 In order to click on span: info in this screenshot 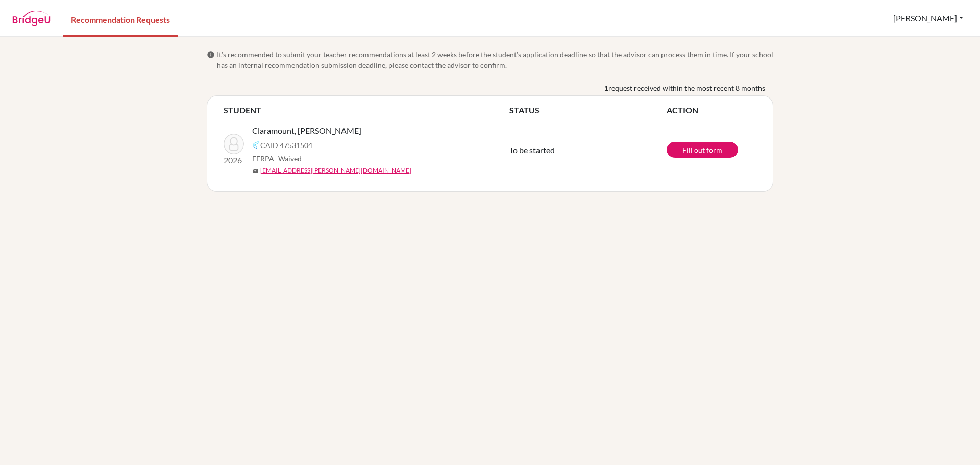, I will do `click(211, 55)`.